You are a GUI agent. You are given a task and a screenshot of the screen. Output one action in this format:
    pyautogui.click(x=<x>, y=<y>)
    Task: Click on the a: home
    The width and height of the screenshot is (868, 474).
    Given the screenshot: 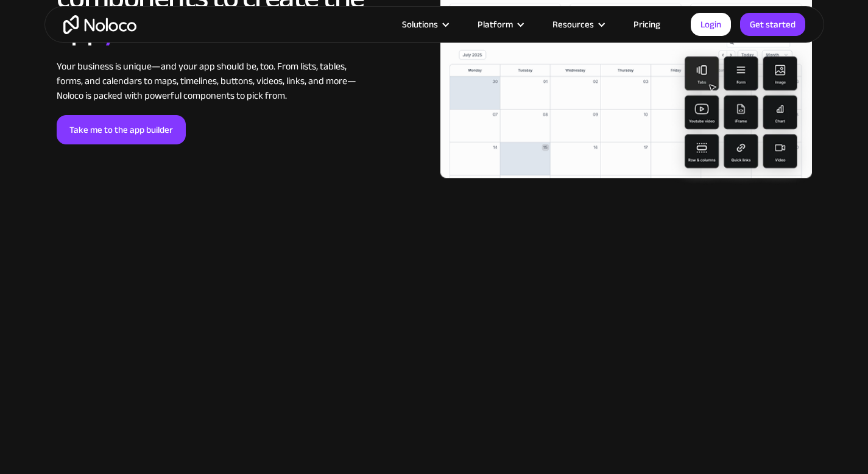 What is the action you would take?
    pyautogui.click(x=100, y=25)
    